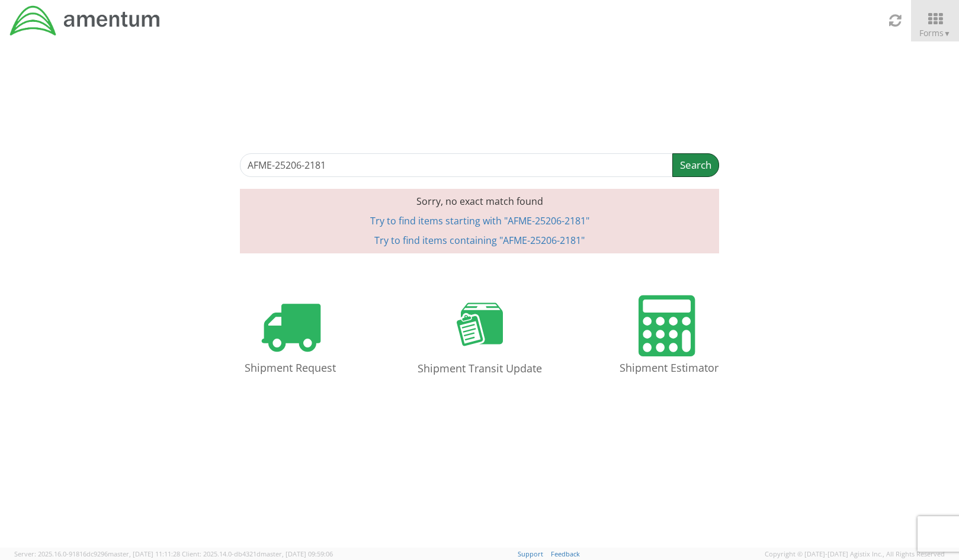 The height and width of the screenshot is (560, 959). What do you see at coordinates (257, 554) in the screenshot?
I see `span: Client: 2025.14.0-db4321d` at bounding box center [257, 554].